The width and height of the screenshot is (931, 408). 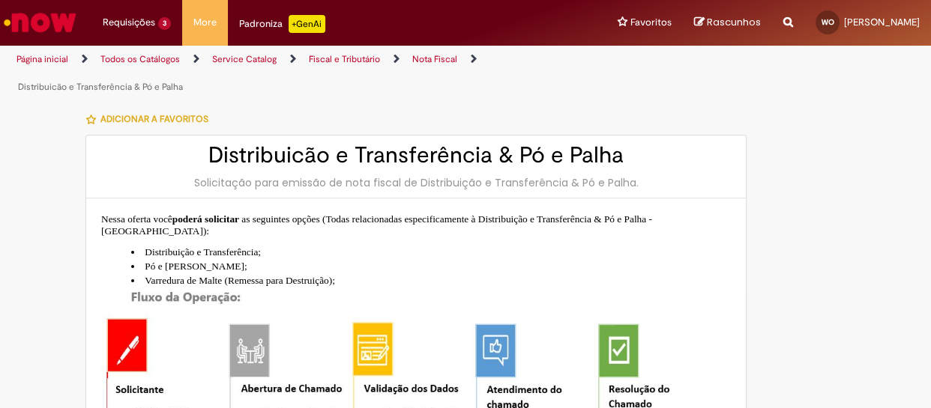 What do you see at coordinates (151, 119) in the screenshot?
I see `button: Adicionar a Favoritos` at bounding box center [151, 119].